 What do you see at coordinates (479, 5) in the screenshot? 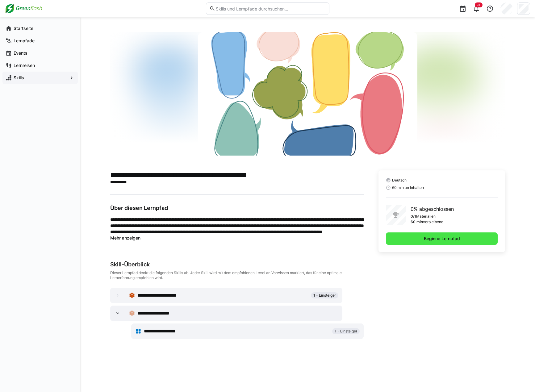
I see `span: 9+` at bounding box center [479, 5].